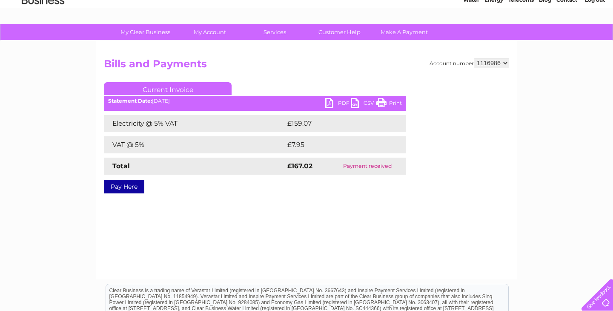 The height and width of the screenshot is (311, 613). I want to click on a: Make A Payment, so click(404, 32).